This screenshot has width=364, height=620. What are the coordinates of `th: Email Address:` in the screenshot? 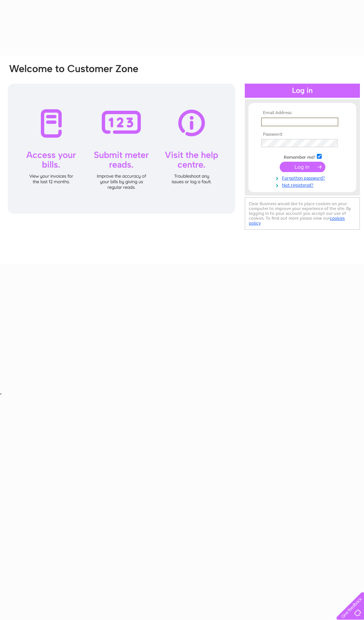 It's located at (303, 113).